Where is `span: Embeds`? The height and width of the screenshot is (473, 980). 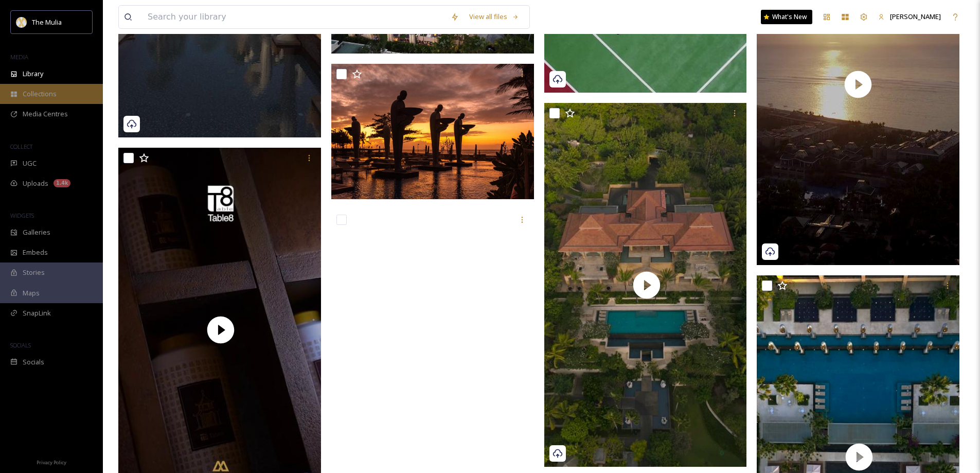
span: Embeds is located at coordinates (35, 252).